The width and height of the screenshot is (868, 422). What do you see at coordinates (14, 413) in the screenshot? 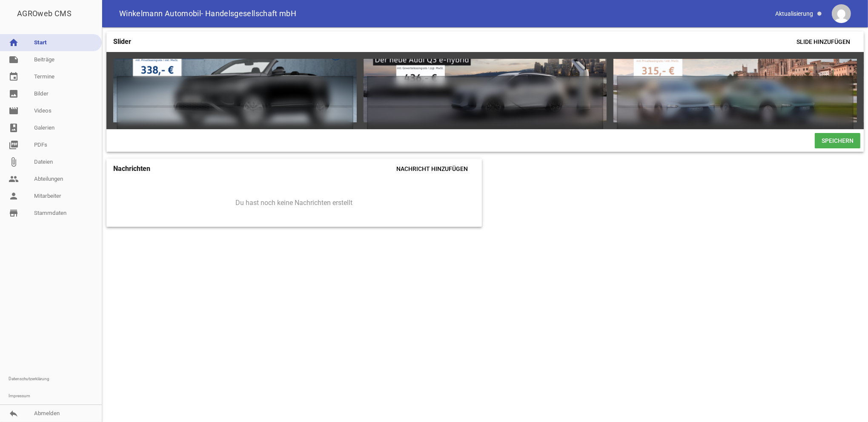
I see `i: reply` at bounding box center [14, 413].